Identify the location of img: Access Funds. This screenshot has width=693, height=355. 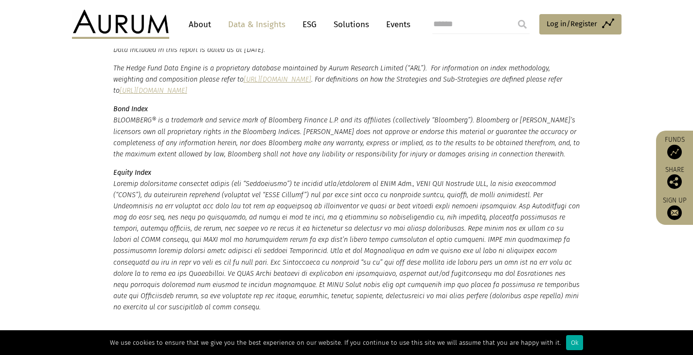
(674, 152).